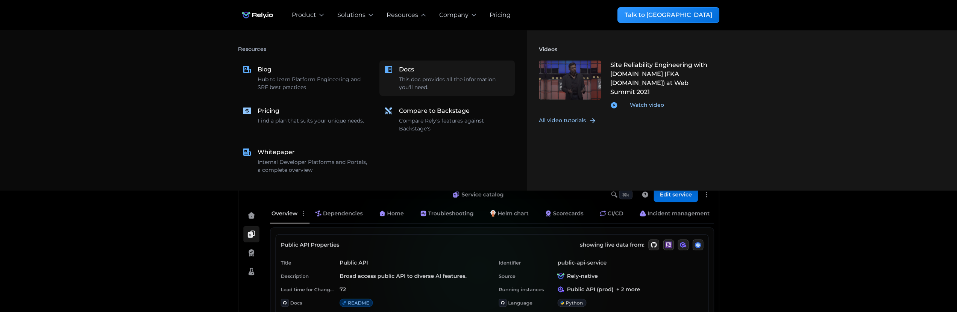 This screenshot has width=957, height=312. Describe the element at coordinates (406, 70) in the screenshot. I see `div: Docs` at that location.